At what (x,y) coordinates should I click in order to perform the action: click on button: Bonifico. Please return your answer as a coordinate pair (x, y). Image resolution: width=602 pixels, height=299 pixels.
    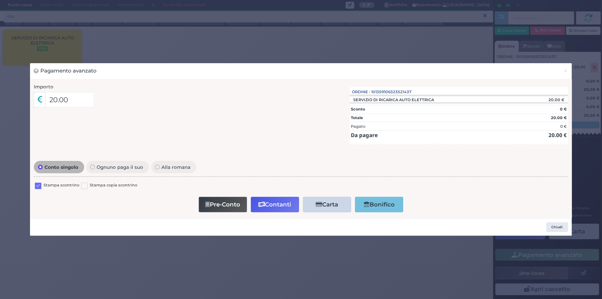
    Looking at the image, I should click on (379, 204).